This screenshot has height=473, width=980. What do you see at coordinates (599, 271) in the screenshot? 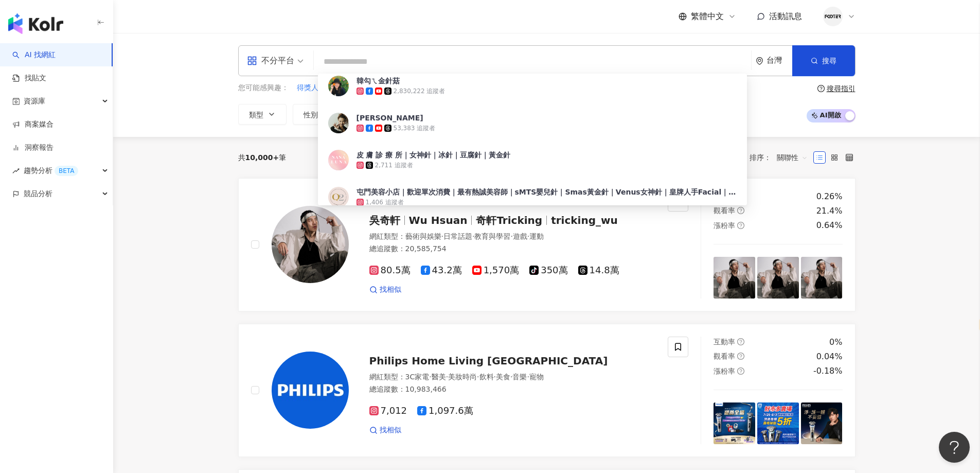
I see `span: 14.8萬` at bounding box center [599, 271].